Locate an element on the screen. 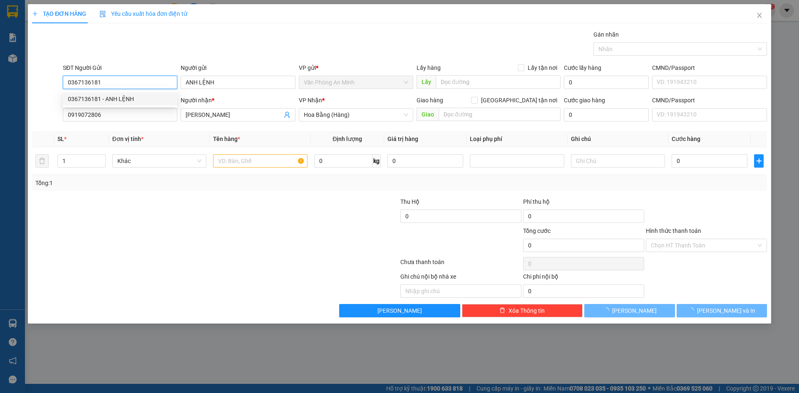 This screenshot has height=393, width=799. input: Ghi Chú is located at coordinates (618, 161).